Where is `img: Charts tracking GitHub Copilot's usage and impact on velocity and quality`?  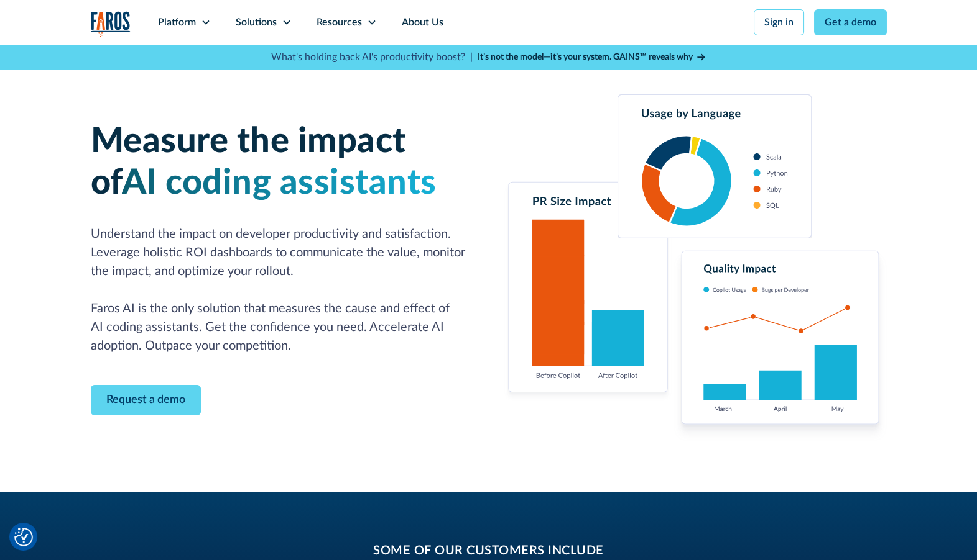 img: Charts tracking GitHub Copilot's usage and impact on velocity and quality is located at coordinates (695, 268).